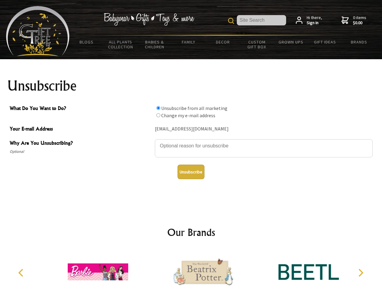  What do you see at coordinates (81, 152) in the screenshot?
I see `span: Optional` at bounding box center [81, 152].